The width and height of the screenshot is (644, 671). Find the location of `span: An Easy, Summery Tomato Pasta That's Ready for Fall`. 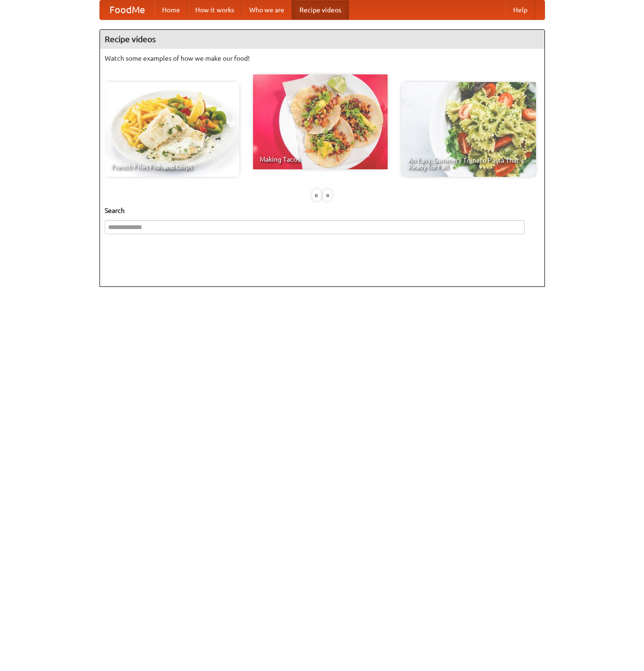

span: An Easy, Summery Tomato Pasta That's Ready for Fall is located at coordinates (469, 164).